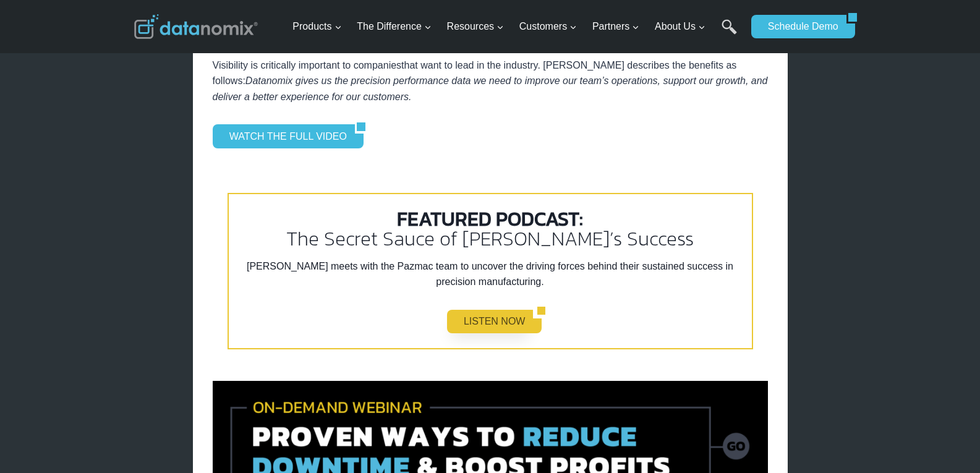 The width and height of the screenshot is (980, 473). What do you see at coordinates (284, 136) in the screenshot?
I see `a: WATCH THE FULL VIDEO` at bounding box center [284, 136].